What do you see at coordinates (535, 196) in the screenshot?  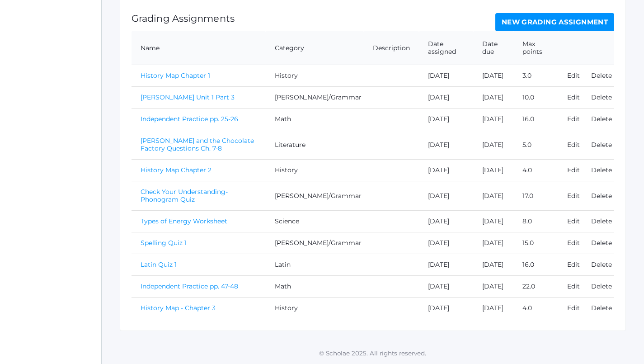 I see `td: 17.0` at bounding box center [535, 196].